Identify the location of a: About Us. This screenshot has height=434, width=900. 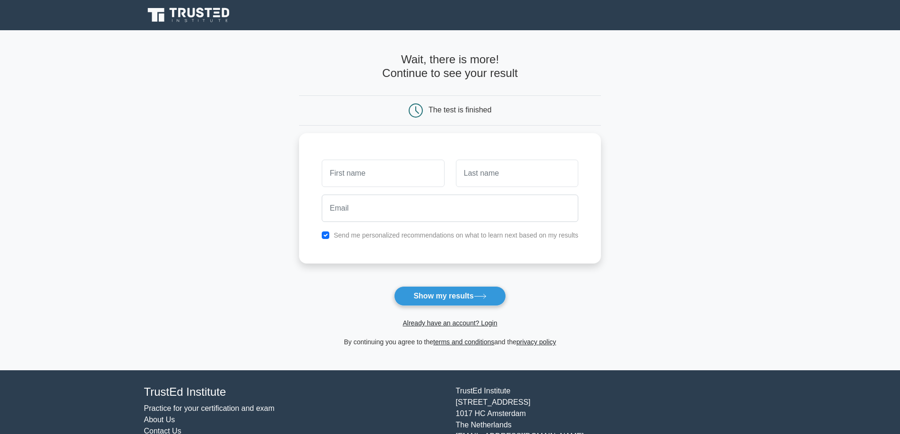
(160, 419).